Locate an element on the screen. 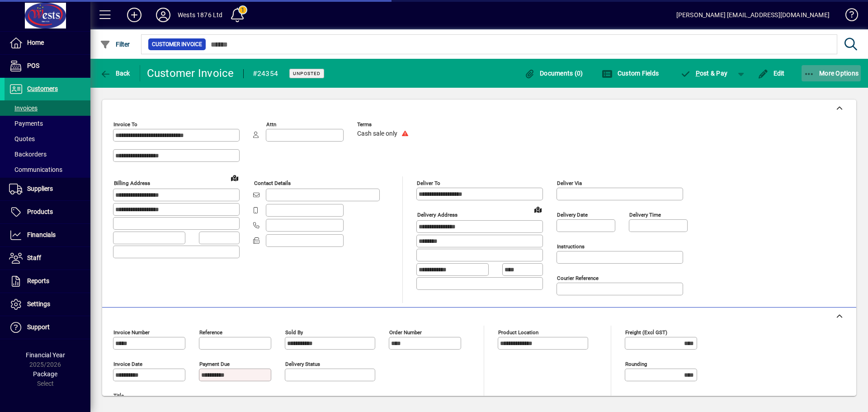 Image resolution: width=868 pixels, height=412 pixels. a: Financials is located at coordinates (47, 235).